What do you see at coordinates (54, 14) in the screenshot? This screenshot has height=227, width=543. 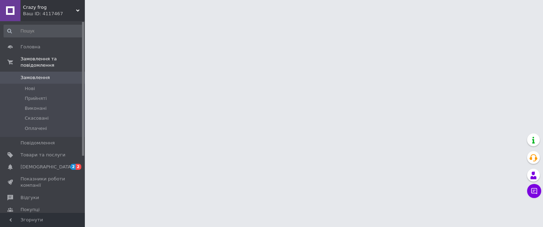 I see `div: Ваш ID: 4117467` at bounding box center [54, 14].